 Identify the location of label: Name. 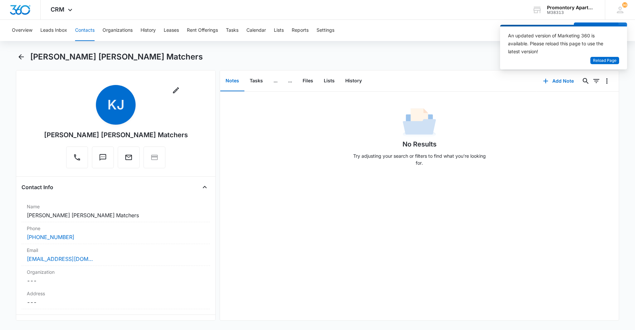
(116, 206).